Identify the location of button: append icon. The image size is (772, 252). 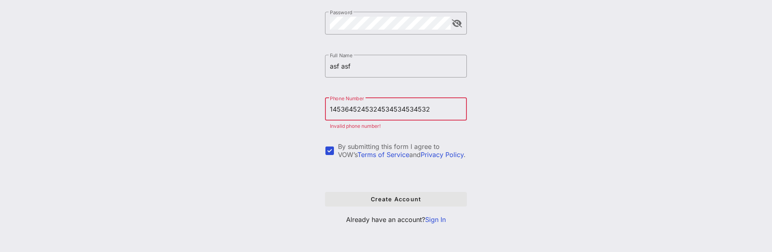
(457, 24).